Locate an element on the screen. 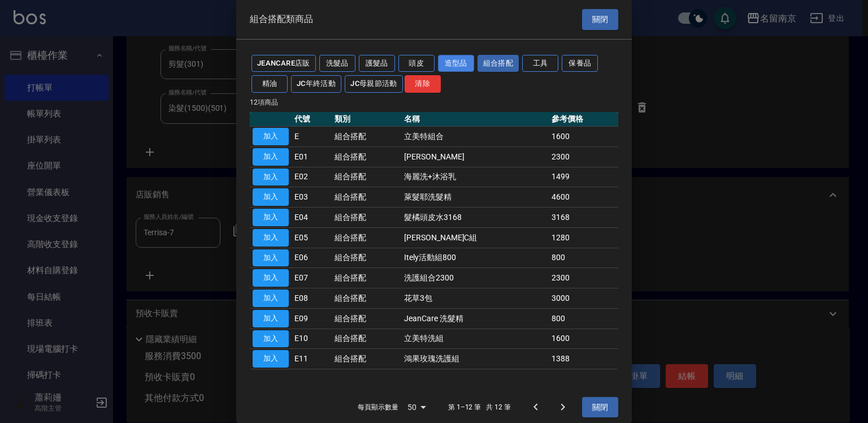 This screenshot has width=868, height=423. td: E07 is located at coordinates (312, 278).